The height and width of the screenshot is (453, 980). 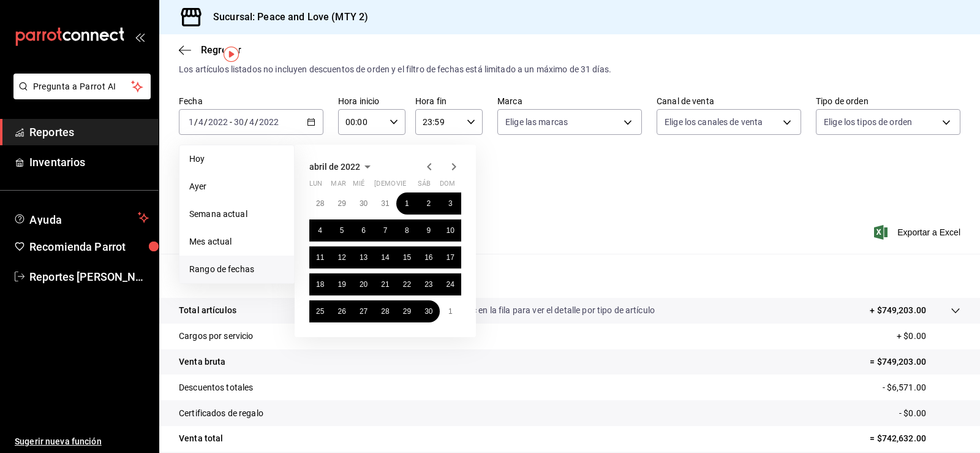 I want to click on abbr: 26 de abril de 2022, so click(x=341, y=311).